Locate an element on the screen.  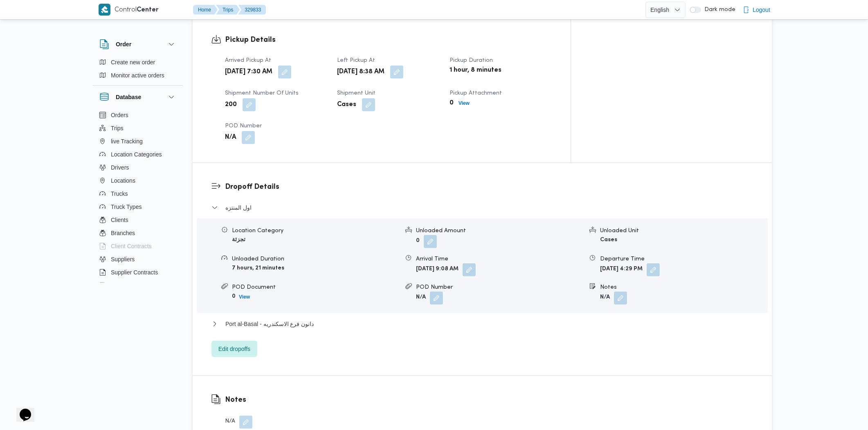
span: Monitor active orders is located at coordinates (137, 75).